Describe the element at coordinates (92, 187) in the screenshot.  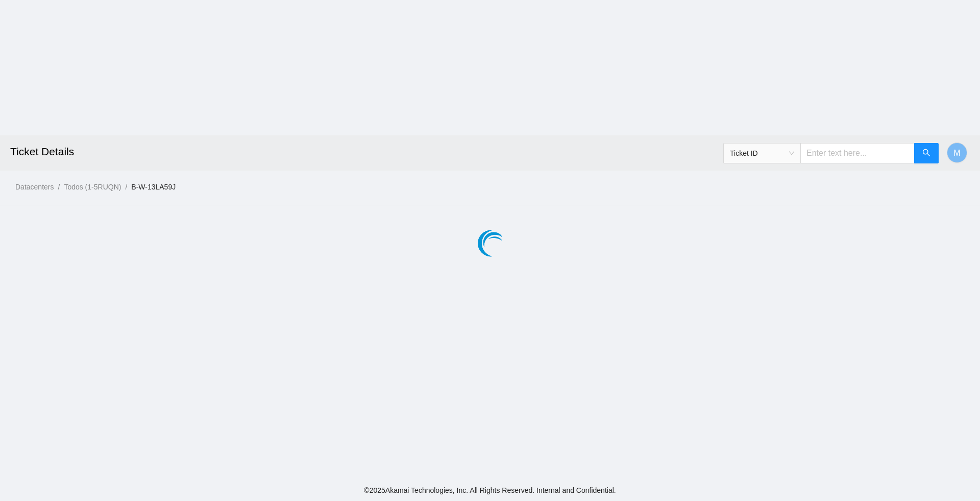
I see `a: Todos (1-5RUQN)` at that location.